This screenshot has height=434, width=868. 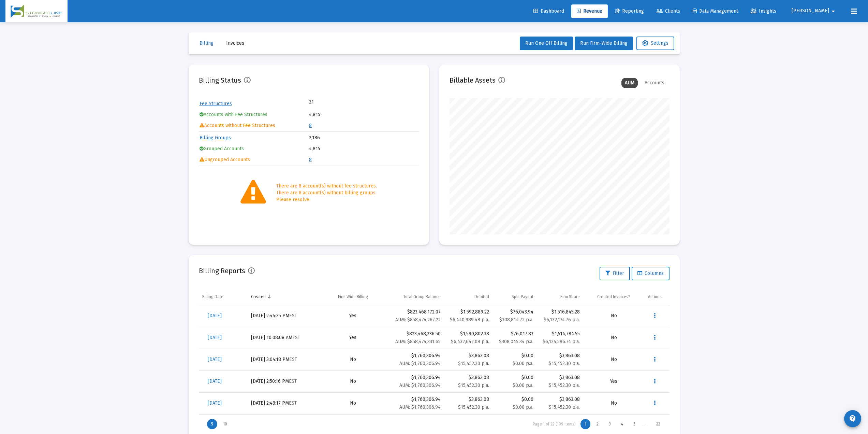 I want to click on small: $6,132,174.76 p.a., so click(x=562, y=320).